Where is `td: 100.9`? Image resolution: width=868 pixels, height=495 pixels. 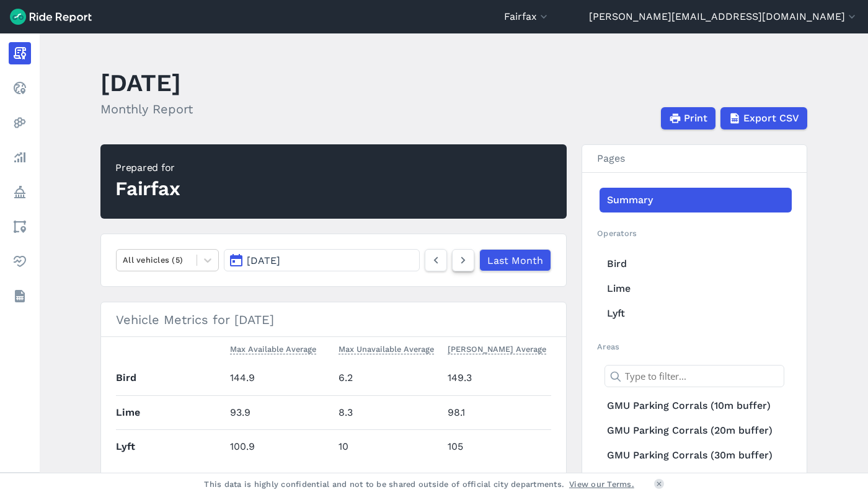 td: 100.9 is located at coordinates (280, 446).